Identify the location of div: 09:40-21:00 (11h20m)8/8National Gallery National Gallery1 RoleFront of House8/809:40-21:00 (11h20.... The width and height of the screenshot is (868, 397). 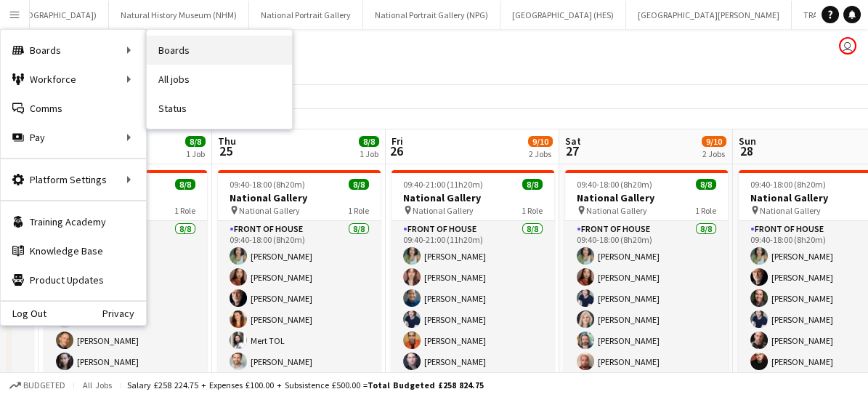
(473, 278).